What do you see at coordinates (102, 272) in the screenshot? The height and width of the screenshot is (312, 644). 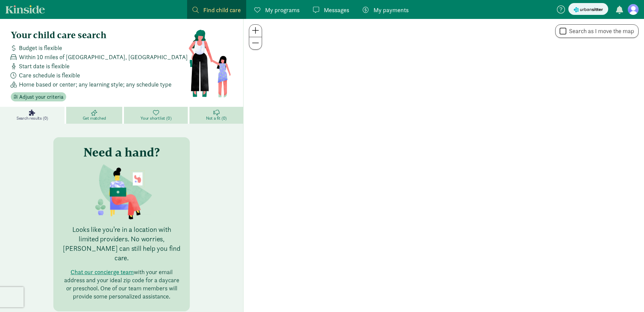 I see `span: Chat our concierge team` at bounding box center [102, 272].